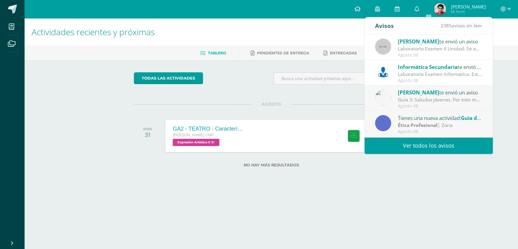 The image size is (518, 249). Describe the element at coordinates (147, 129) in the screenshot. I see `div: DOM` at that location.